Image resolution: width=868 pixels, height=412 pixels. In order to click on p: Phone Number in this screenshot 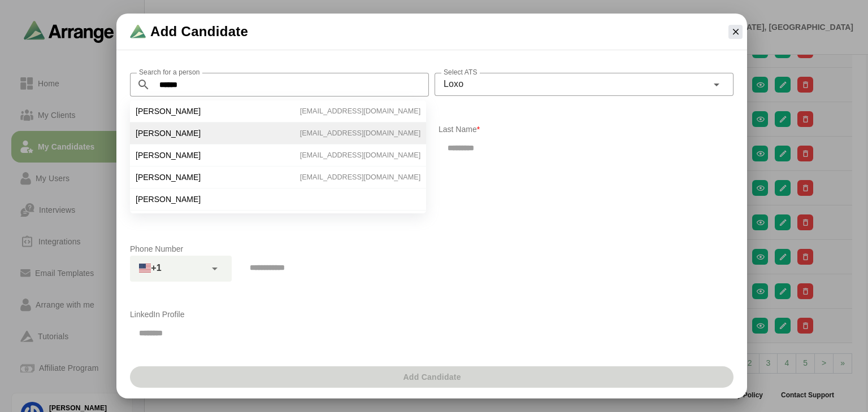, I will do `click(432, 249)`.